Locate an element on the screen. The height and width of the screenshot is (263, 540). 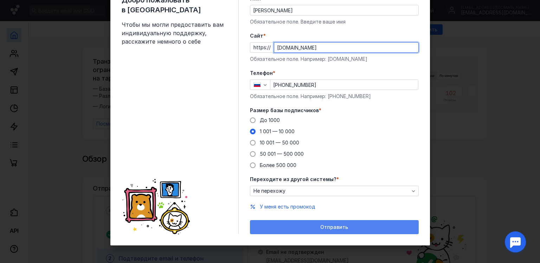
span: Cайт is located at coordinates (257, 36).